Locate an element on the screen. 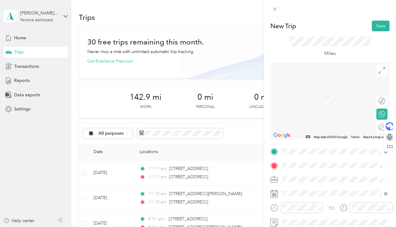 The height and width of the screenshot is (227, 396). a: Report a map error is located at coordinates (376, 137).